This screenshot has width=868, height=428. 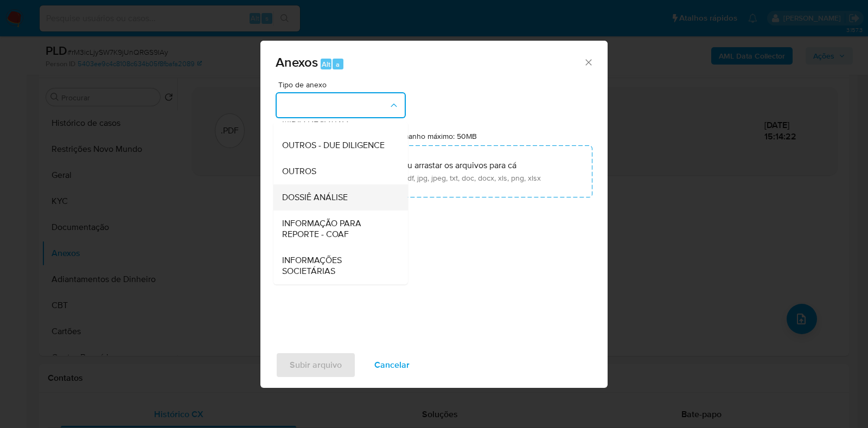 What do you see at coordinates (337, 64) in the screenshot?
I see `span: a` at bounding box center [337, 64].